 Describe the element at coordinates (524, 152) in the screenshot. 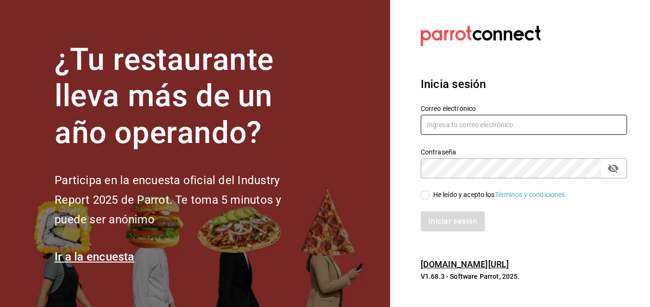

I see `label: Contraseña` at that location.